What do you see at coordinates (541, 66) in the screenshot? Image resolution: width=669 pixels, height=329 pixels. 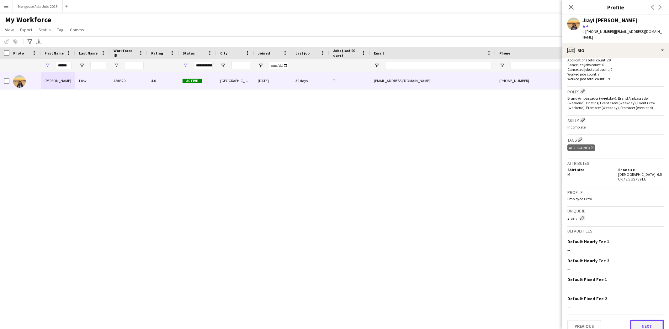 I see `input: Phone Filter Input` at bounding box center [541, 66].